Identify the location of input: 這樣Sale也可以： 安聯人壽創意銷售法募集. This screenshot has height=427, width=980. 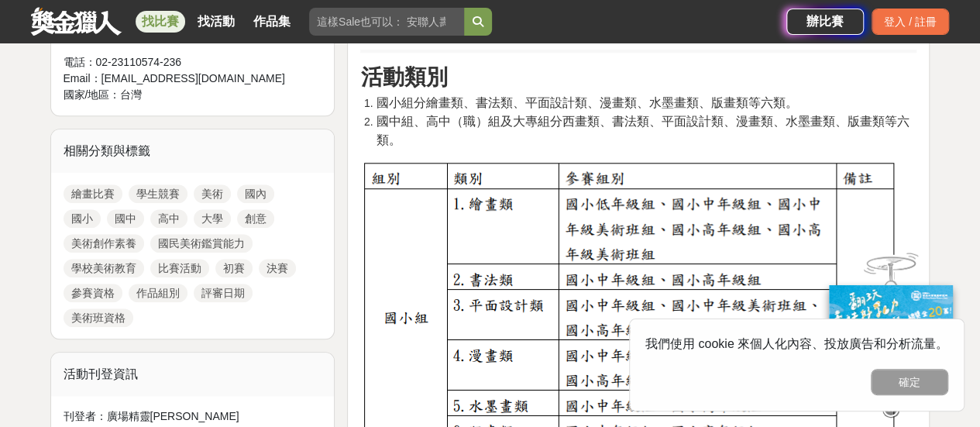
(387, 21).